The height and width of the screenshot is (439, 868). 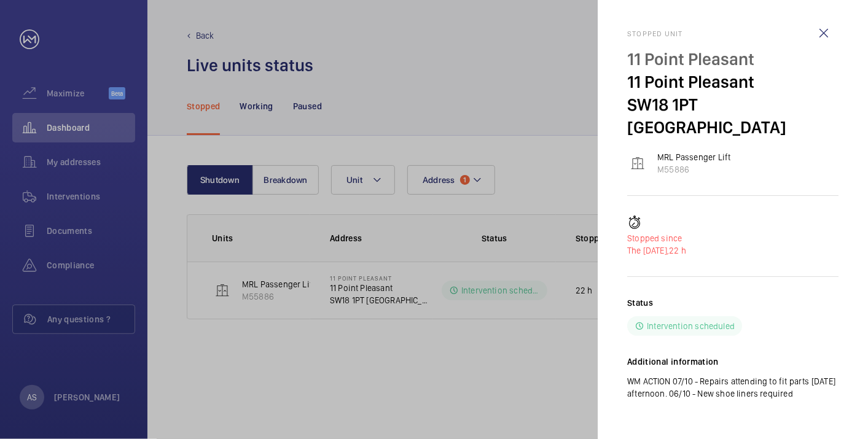 What do you see at coordinates (638, 163) in the screenshot?
I see `img: elevator.svg` at bounding box center [638, 163].